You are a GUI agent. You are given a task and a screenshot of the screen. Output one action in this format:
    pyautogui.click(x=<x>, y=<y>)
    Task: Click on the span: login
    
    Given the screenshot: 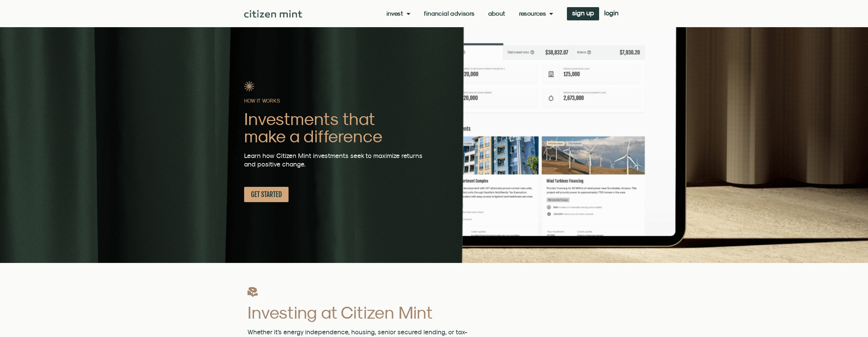 What is the action you would take?
    pyautogui.click(x=611, y=13)
    